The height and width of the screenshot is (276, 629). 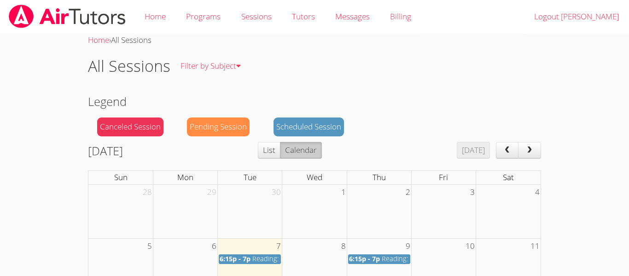 I want to click on h2: Legend, so click(x=314, y=101).